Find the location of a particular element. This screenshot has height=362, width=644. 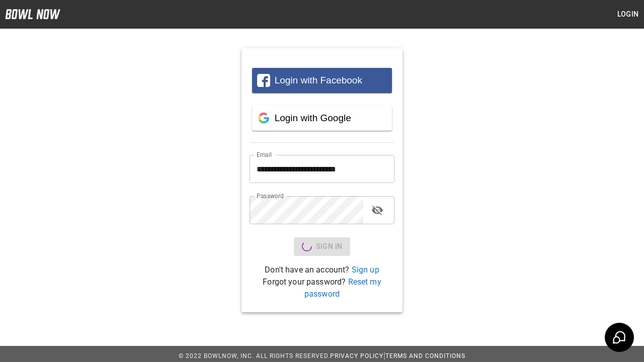

button: Login with Google is located at coordinates (322, 118).